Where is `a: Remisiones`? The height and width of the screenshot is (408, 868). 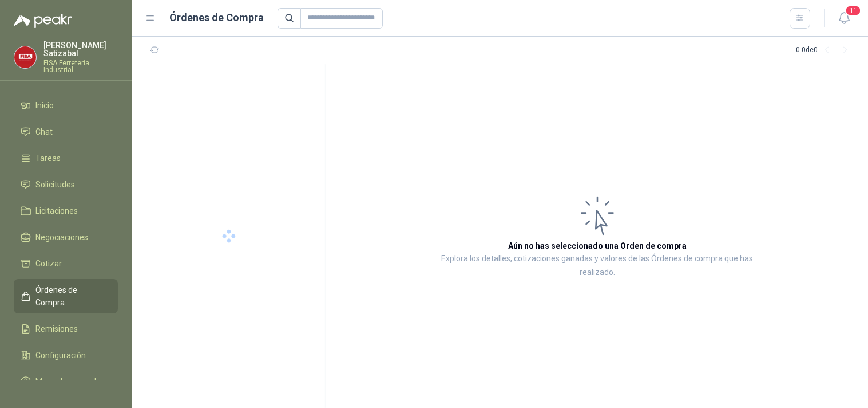 a: Remisiones is located at coordinates (66, 329).